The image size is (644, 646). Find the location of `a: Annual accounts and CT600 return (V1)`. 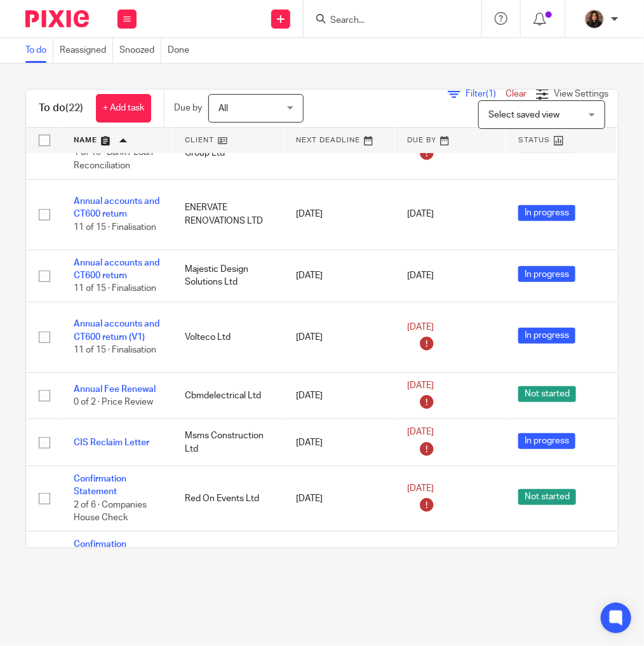

a: Annual accounts and CT600 return (V1) is located at coordinates (116, 330).